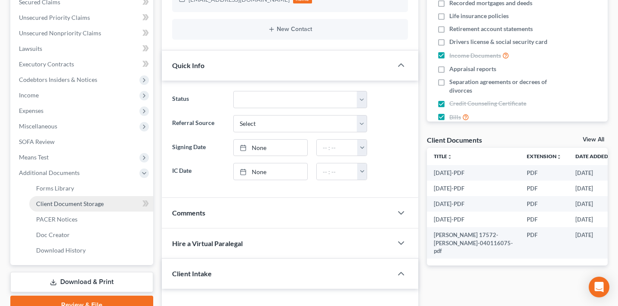 This screenshot has width=618, height=306. Describe the element at coordinates (29, 95) in the screenshot. I see `span: Income` at that location.